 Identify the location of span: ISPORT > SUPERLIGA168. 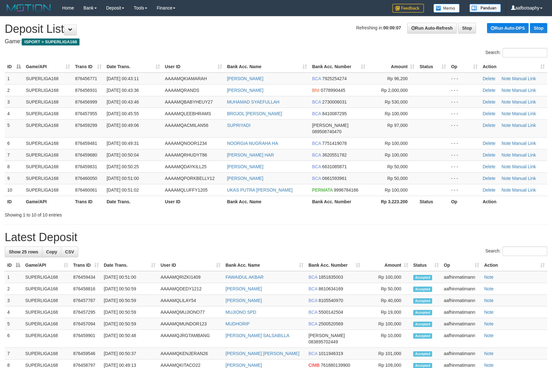
(50, 42).